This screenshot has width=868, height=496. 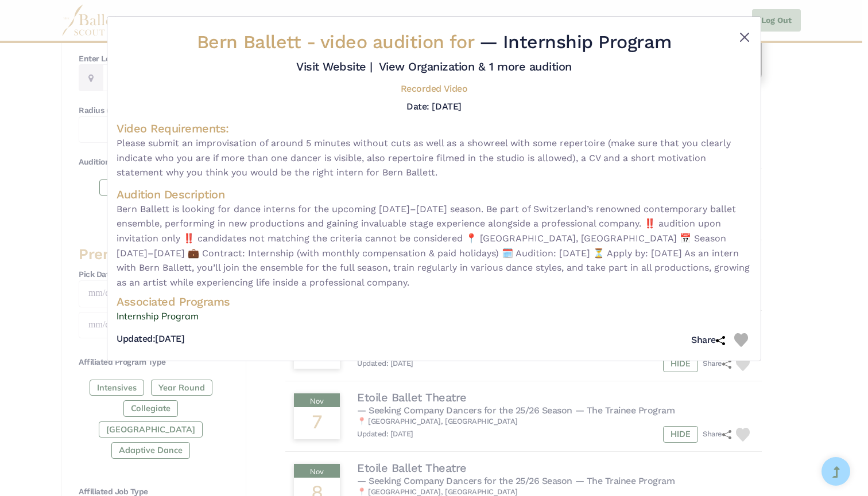 I want to click on span: Updated:, so click(x=135, y=339).